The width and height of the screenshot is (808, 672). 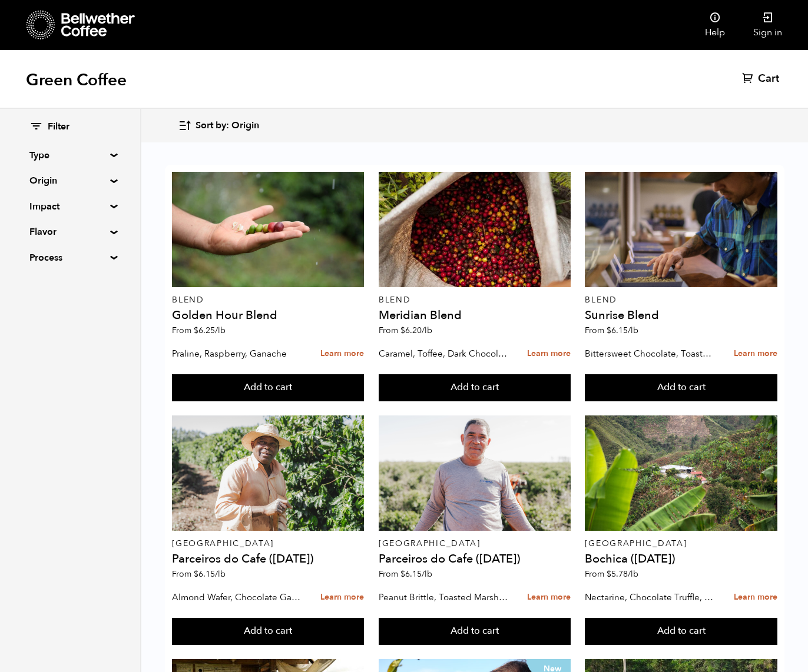 I want to click on span: Cart, so click(x=769, y=79).